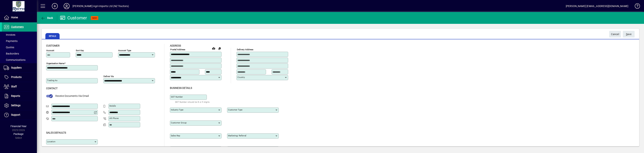  What do you see at coordinates (66, 6) in the screenshot?
I see `button: Profile` at bounding box center [66, 6].